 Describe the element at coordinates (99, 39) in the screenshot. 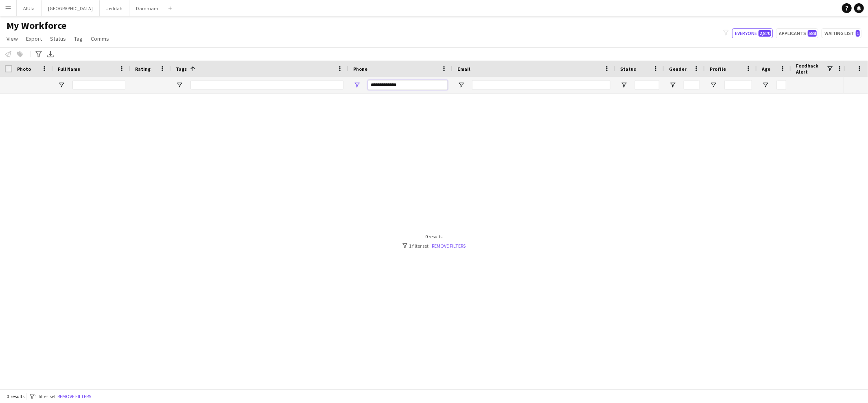

I see `a: Comms` at that location.